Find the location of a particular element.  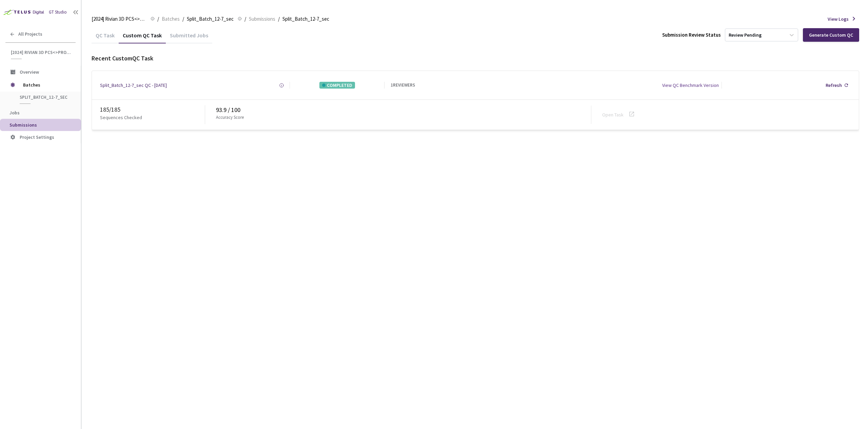

div: GT Studio is located at coordinates (57, 12).